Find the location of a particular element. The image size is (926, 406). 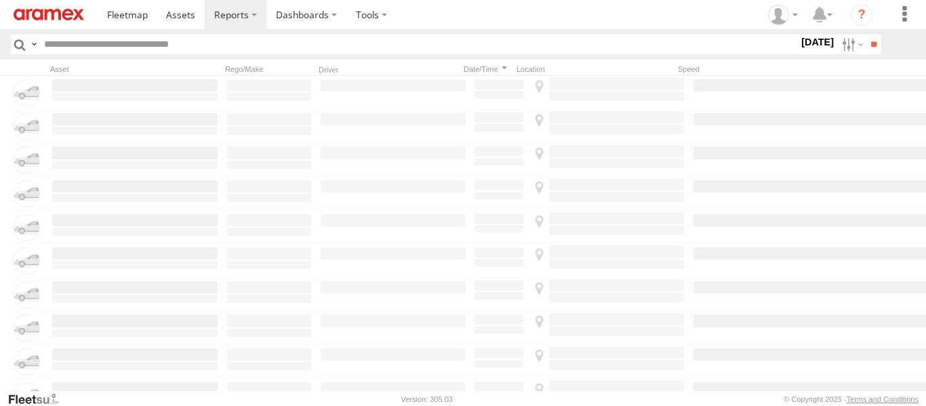

label: Search Query is located at coordinates (34, 44).